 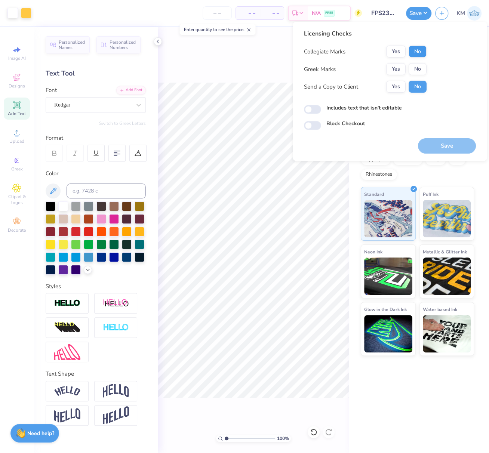 I want to click on input: Untitled Design, so click(x=384, y=13).